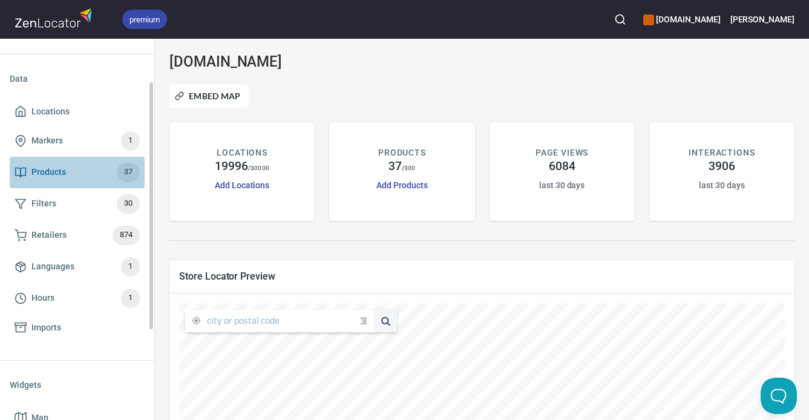 This screenshot has width=809, height=420. I want to click on a: Locations, so click(77, 111).